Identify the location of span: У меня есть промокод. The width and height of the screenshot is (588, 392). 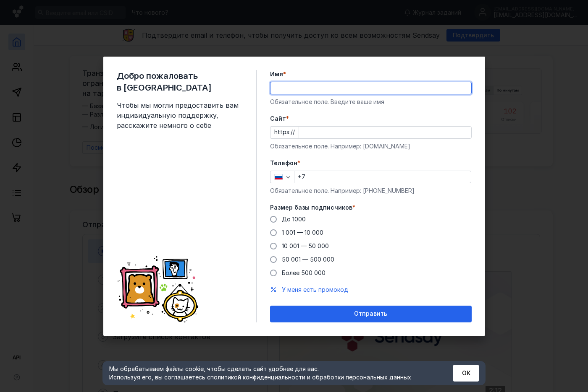
(315, 289).